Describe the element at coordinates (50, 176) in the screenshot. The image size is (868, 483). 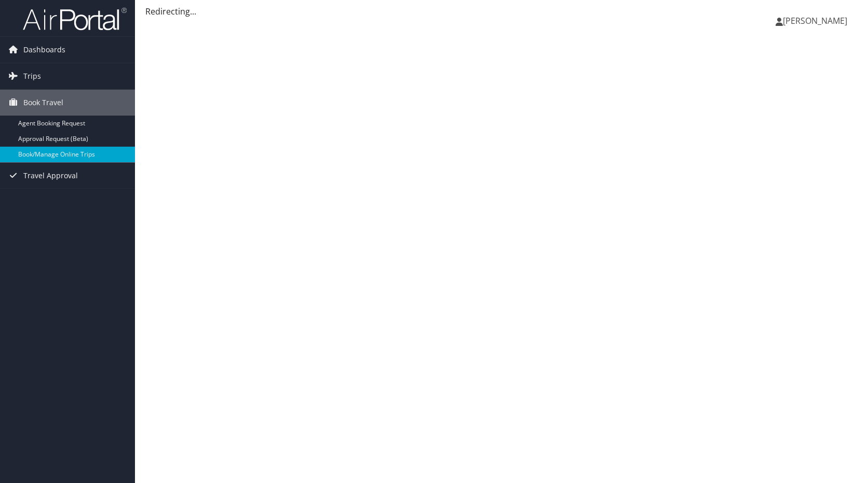
I see `span: Travel Approval` at that location.